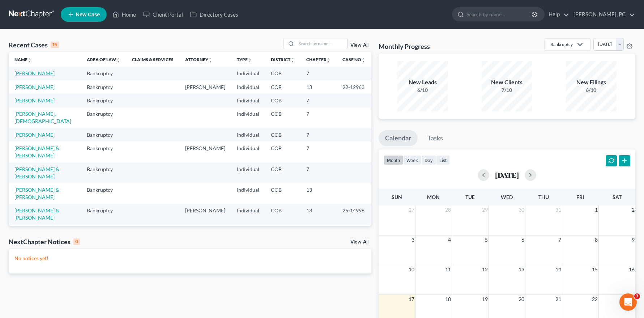 The height and width of the screenshot is (318, 644). What do you see at coordinates (443, 160) in the screenshot?
I see `button: list` at bounding box center [443, 160].